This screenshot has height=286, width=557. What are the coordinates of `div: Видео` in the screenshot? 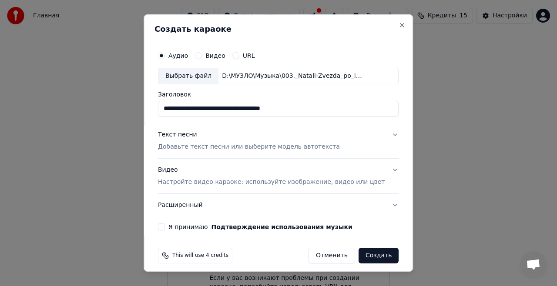 It's located at (271, 176).